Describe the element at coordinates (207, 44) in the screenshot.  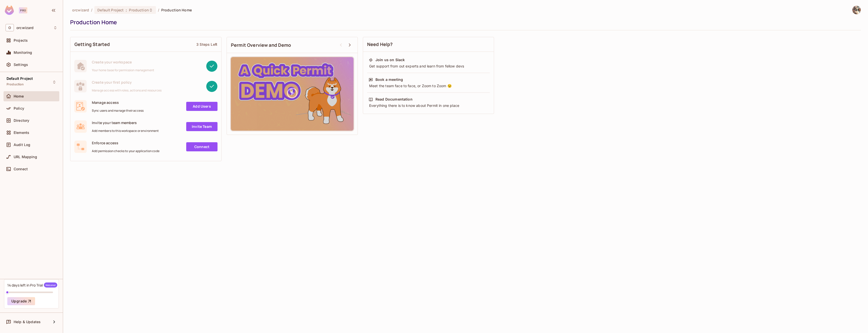
I see `div: 3 Steps Left` at that location.